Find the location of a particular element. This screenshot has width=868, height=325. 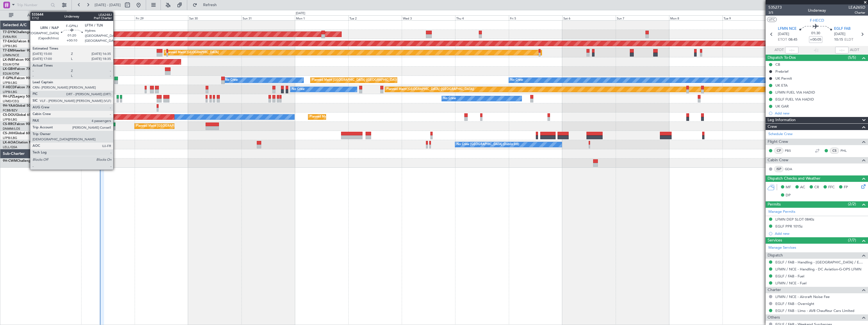

span: Dispatch is located at coordinates (775, 255).